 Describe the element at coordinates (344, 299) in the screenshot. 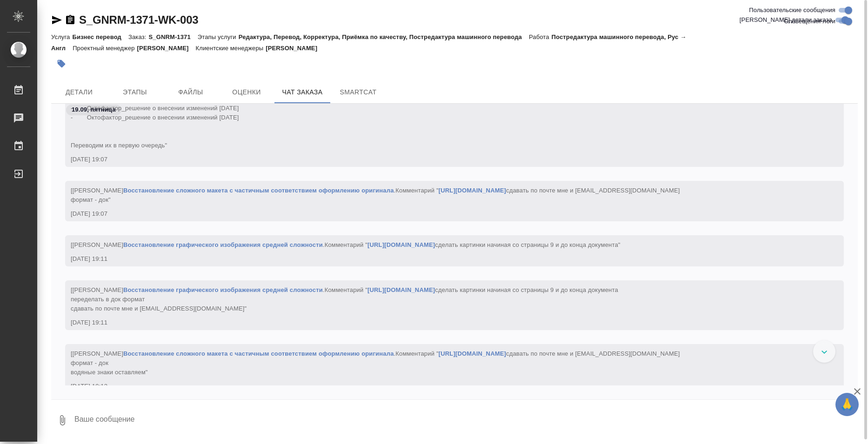

I see `span: Комментарий " сделать картинки начиная со страницы 9 и до конца документа переделать в док формат...` at that location.